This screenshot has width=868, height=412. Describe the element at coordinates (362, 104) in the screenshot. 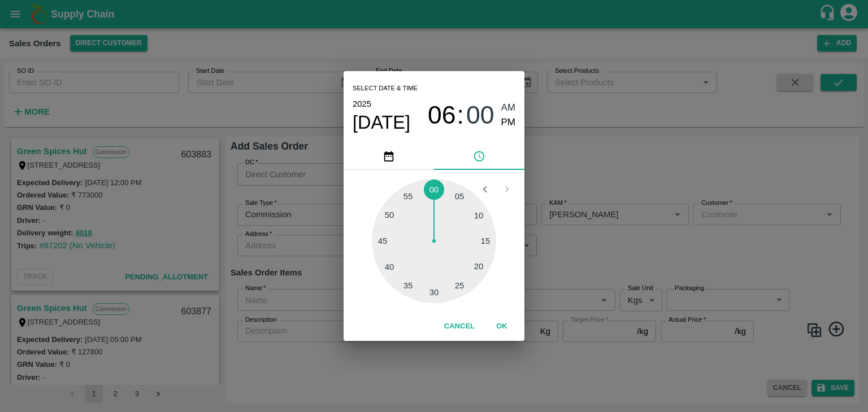

I see `span: 2025` at that location.